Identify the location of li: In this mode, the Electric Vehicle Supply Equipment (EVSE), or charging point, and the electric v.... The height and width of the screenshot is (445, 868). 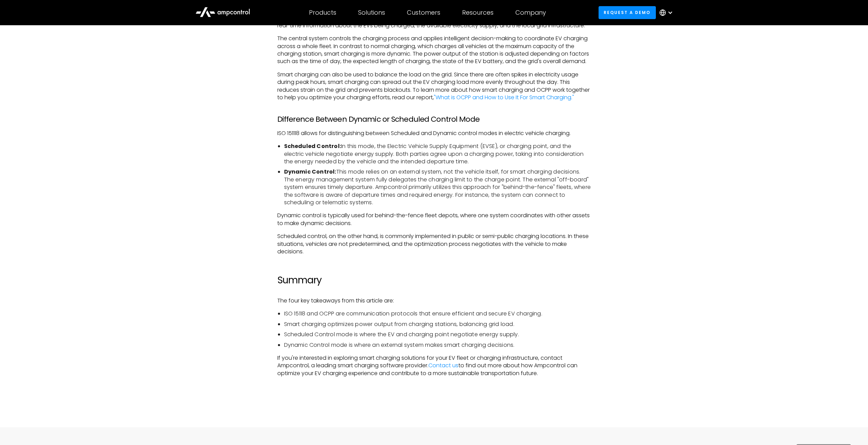
(438, 154).